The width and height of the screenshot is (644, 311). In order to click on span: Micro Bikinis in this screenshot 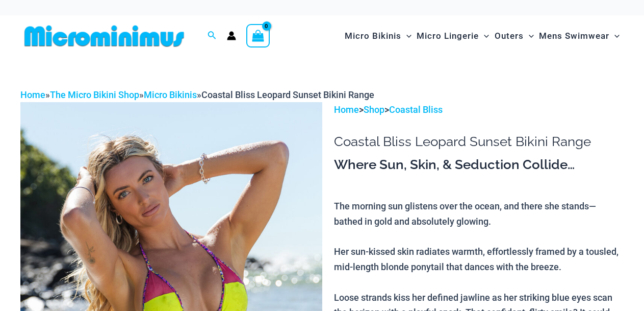, I will do `click(373, 36)`.